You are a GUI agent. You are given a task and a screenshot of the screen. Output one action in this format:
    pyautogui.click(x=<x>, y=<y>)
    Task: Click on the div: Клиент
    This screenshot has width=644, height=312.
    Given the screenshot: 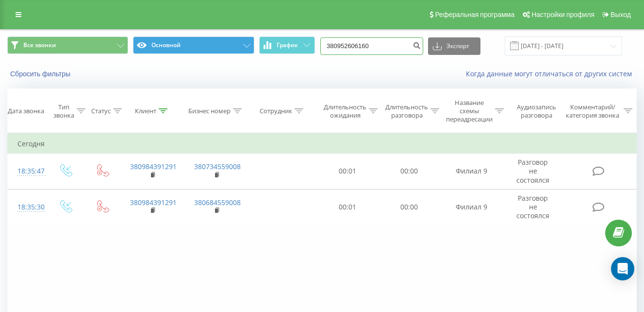 What is the action you would take?
    pyautogui.click(x=145, y=111)
    